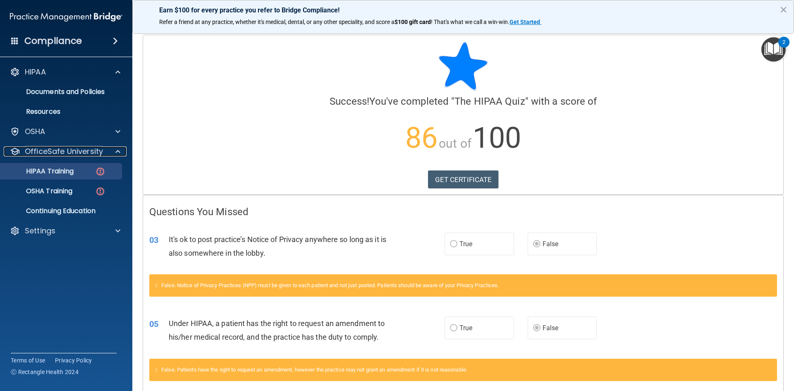 Image resolution: width=794 pixels, height=391 pixels. Describe the element at coordinates (62, 92) in the screenshot. I see `p: Documents and Policies` at that location.